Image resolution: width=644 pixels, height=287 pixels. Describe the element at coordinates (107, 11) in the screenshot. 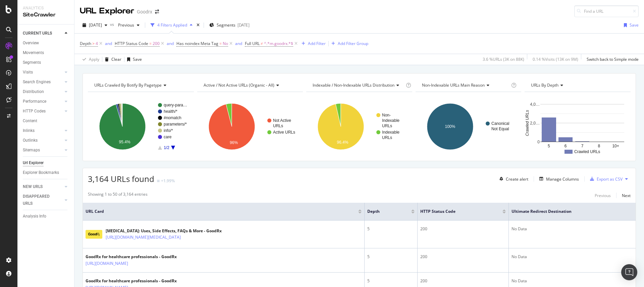

I see `div: URL Explorer` at that location.